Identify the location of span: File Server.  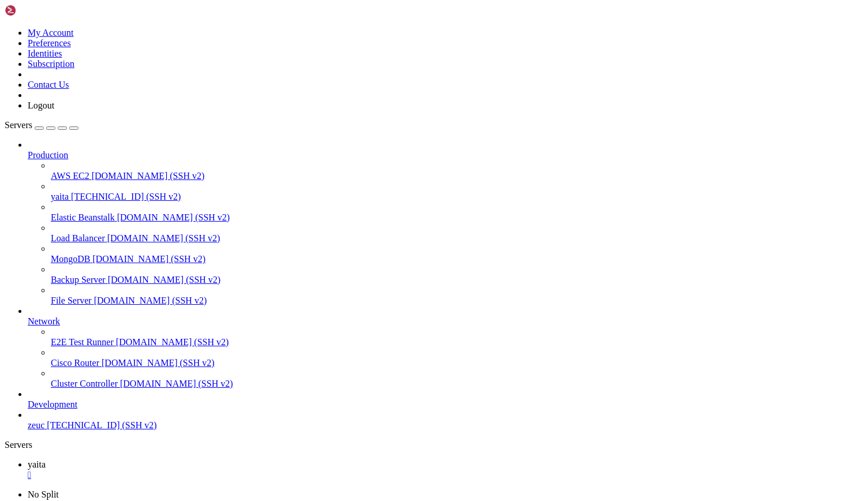
(71, 300).